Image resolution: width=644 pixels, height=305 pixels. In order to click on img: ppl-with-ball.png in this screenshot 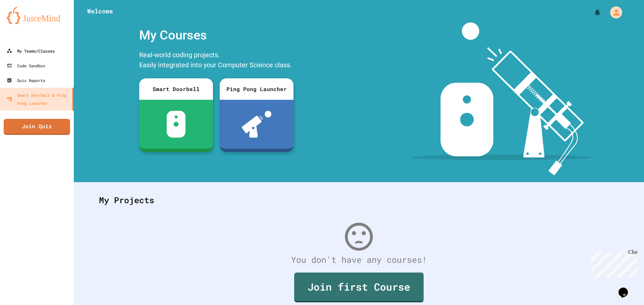, I will do `click(257, 124)`.